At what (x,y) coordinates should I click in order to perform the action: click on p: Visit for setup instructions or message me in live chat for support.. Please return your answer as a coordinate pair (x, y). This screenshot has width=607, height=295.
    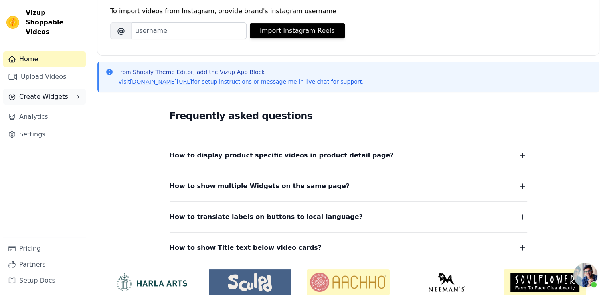
    Looking at the image, I should click on (241, 81).